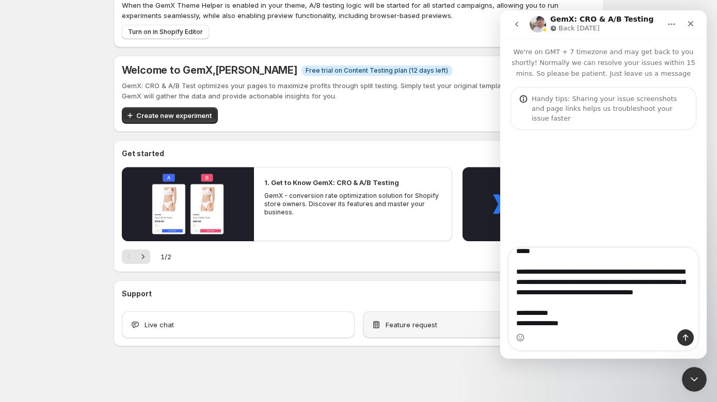 The height and width of the screenshot is (402, 717). I want to click on button: Emoji picker, so click(20, 328).